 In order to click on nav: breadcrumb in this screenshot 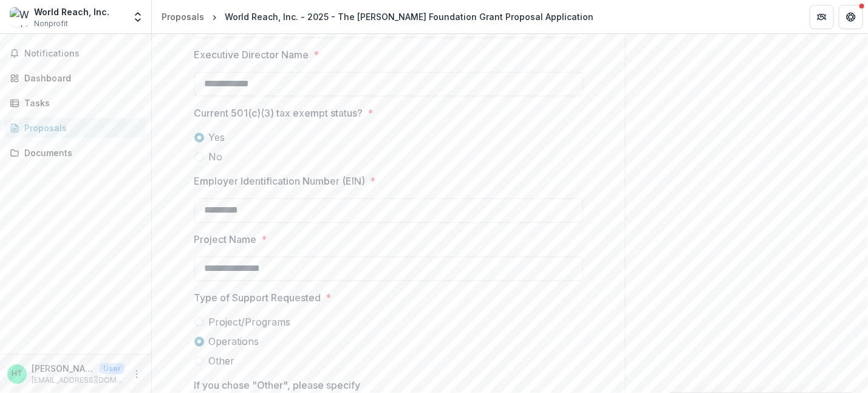, I will do `click(377, 16)`.